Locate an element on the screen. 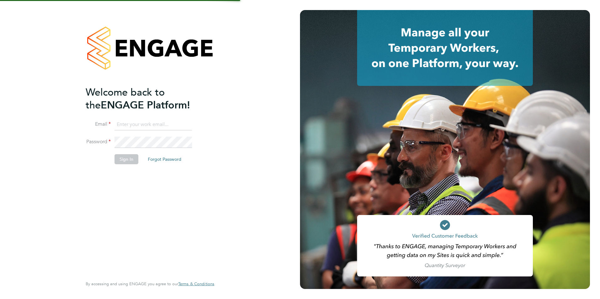 The height and width of the screenshot is (299, 600). input: Enter your work email... is located at coordinates (153, 125).